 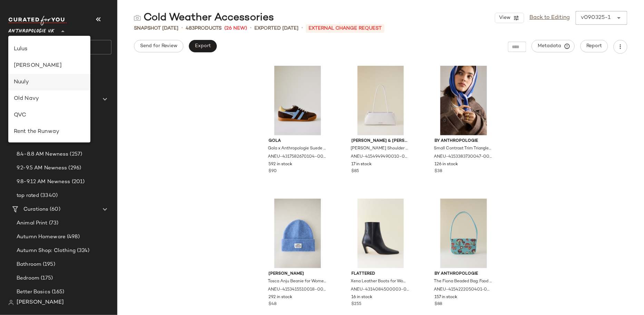 What do you see at coordinates (50, 50) in the screenshot?
I see `div: Lulus` at bounding box center [50, 50].